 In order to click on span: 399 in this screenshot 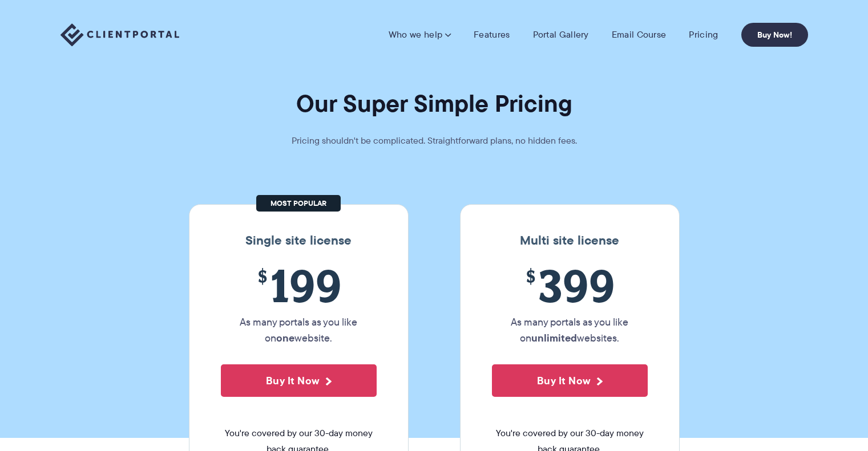, I will do `click(570, 286)`.